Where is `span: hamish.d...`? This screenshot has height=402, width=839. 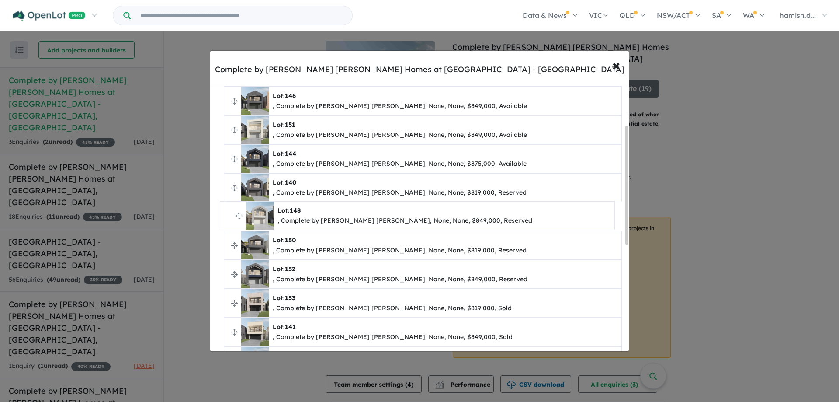
span: hamish.d... is located at coordinates (798, 15).